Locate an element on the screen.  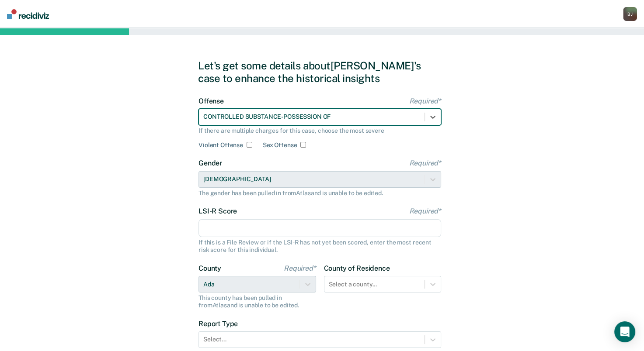
div: If there are multiple charges for this case, choose the most severe is located at coordinates (319, 130).